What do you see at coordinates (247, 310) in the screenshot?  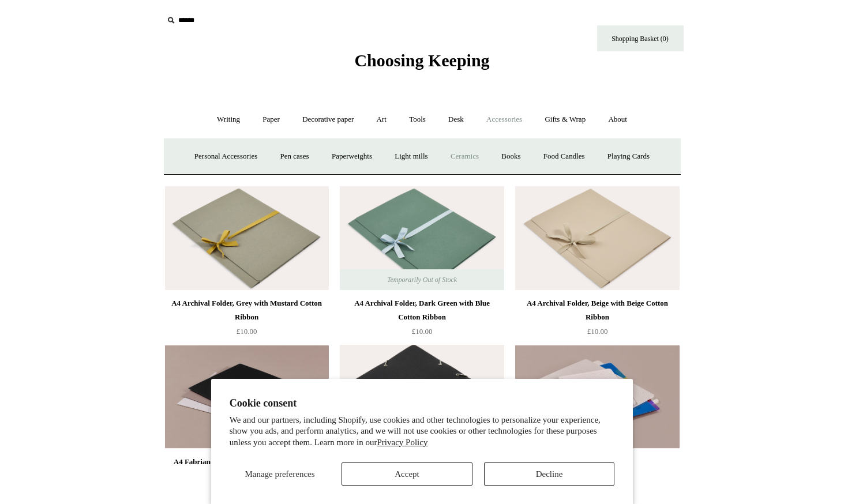 I see `div: A4 Archival Folder, Grey with Mustard Cotton Ribbon` at bounding box center [247, 310].